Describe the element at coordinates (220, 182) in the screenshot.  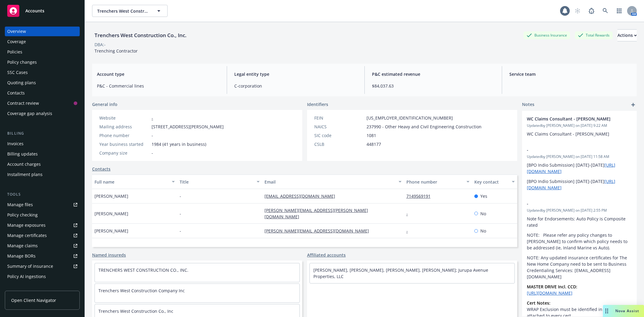
I see `button: Title` at that location.